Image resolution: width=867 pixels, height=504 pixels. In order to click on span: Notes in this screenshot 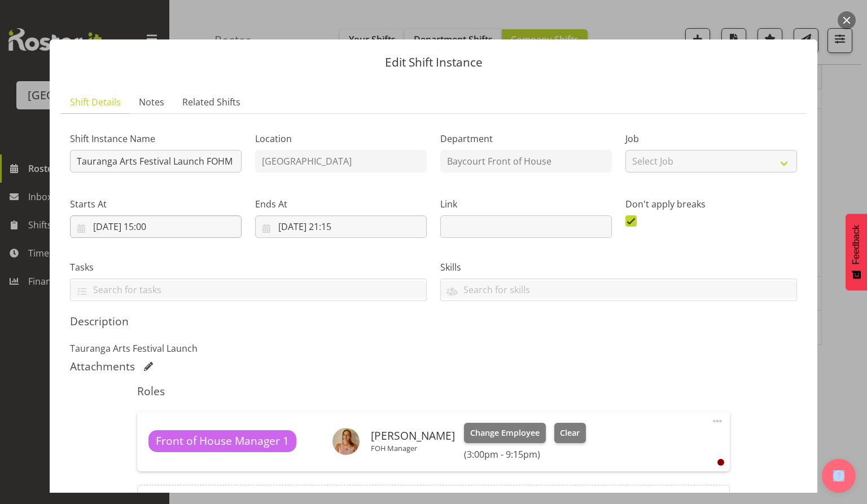, I will do `click(151, 102)`.